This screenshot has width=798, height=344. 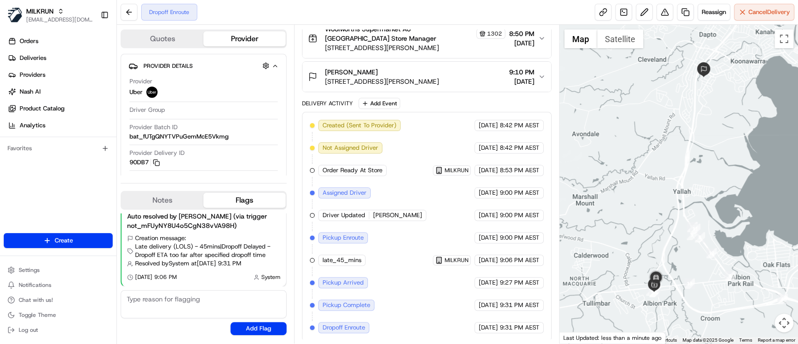 What do you see at coordinates (655, 292) in the screenshot?
I see `div: 16` at bounding box center [655, 292].